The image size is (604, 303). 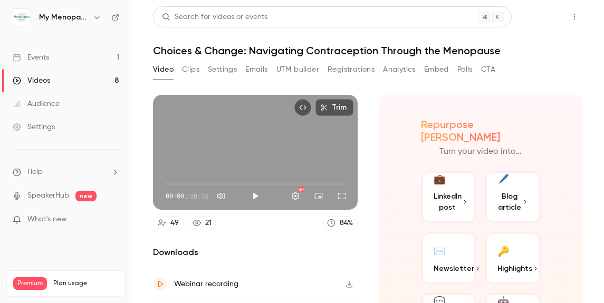 I want to click on div: Audience, so click(x=36, y=104).